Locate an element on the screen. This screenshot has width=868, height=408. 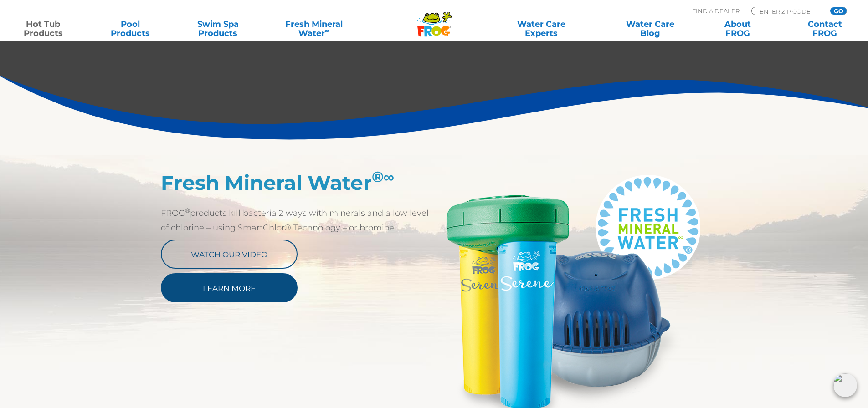
a: PoolProducts is located at coordinates (130, 29).